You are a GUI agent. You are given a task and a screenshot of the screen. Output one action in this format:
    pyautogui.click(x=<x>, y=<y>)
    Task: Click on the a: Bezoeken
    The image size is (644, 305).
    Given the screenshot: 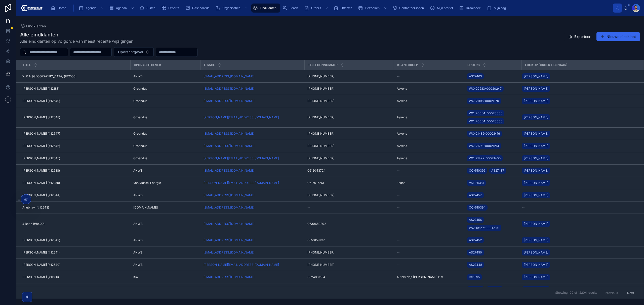 What is the action you would take?
    pyautogui.click(x=373, y=8)
    